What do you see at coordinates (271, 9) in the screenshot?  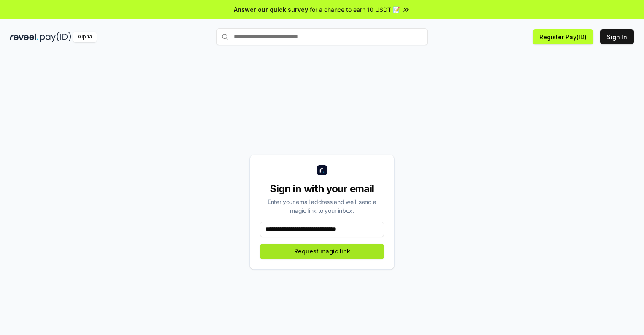 I see `span: Answer our quick survey` at bounding box center [271, 9].